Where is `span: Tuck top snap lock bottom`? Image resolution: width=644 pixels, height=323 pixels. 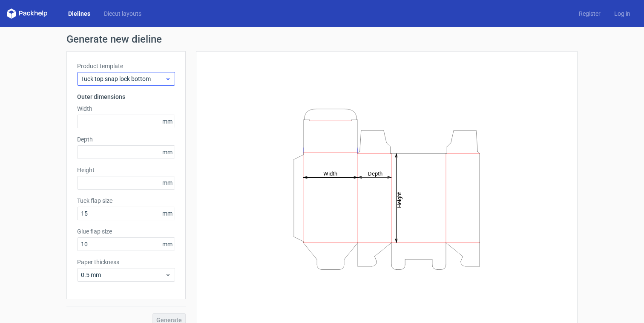 span: Tuck top snap lock bottom is located at coordinates (123, 79).